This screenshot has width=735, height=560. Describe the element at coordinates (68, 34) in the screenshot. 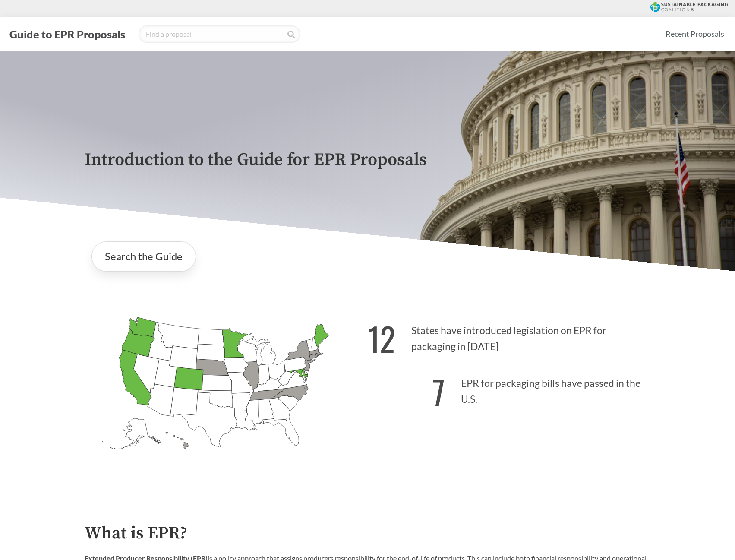

I see `button: Guide to EPR Proposals` at that location.